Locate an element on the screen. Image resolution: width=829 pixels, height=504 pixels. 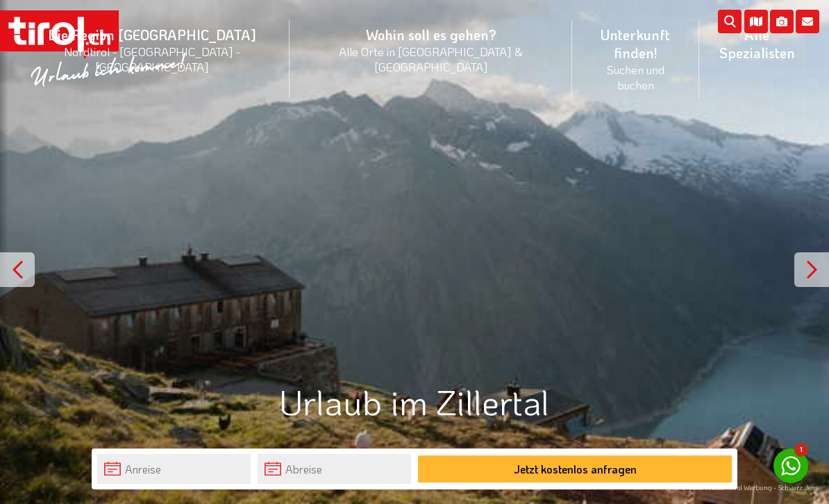
input: Anreise is located at coordinates (173, 469).